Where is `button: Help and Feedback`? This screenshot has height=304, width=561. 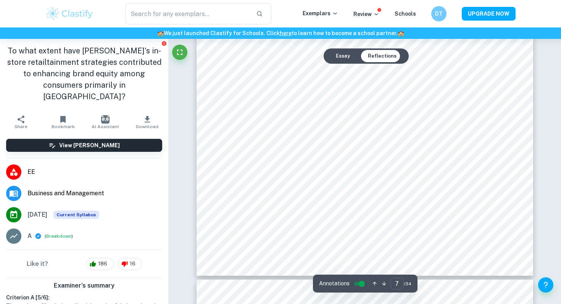 button: Help and Feedback is located at coordinates (546, 285).